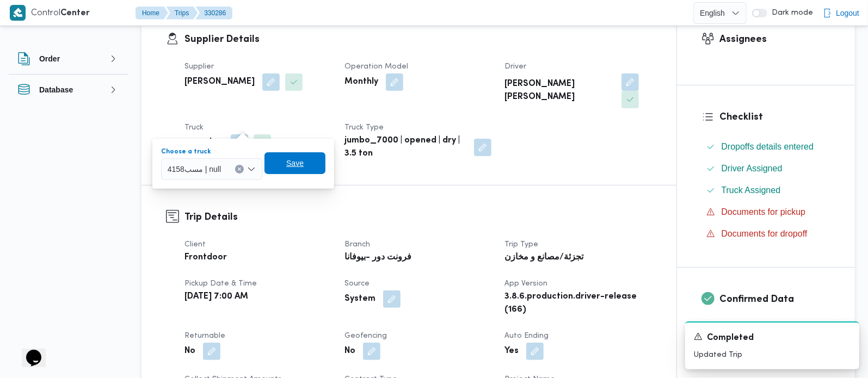  What do you see at coordinates (205, 258) in the screenshot?
I see `b: Frontdoor` at bounding box center [205, 258].